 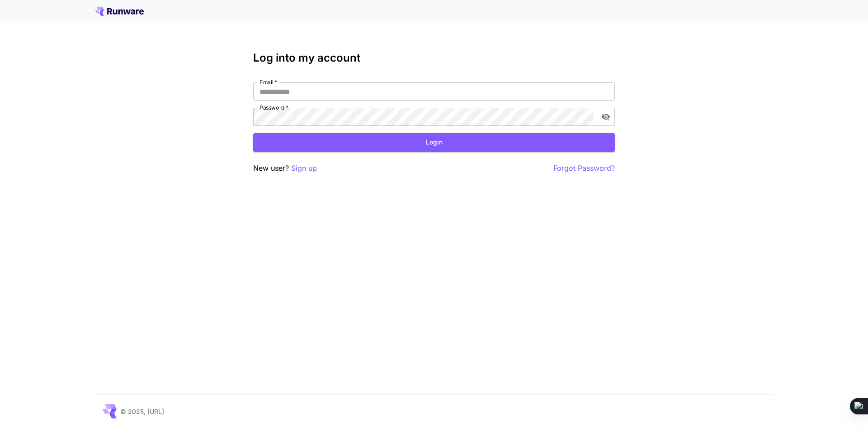 What do you see at coordinates (274, 107) in the screenshot?
I see `label: Password` at bounding box center [274, 107].